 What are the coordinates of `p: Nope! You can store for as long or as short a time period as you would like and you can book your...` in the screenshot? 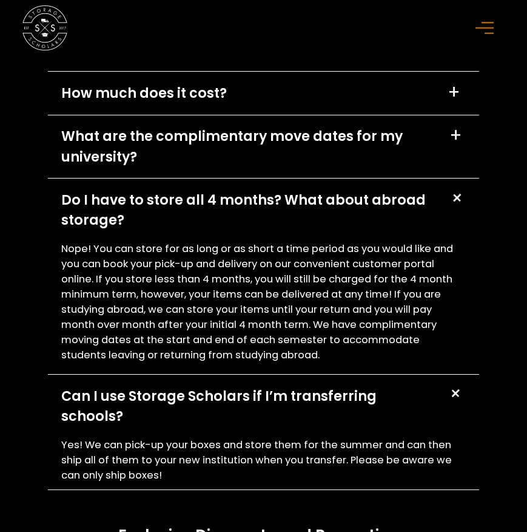 It's located at (263, 302).